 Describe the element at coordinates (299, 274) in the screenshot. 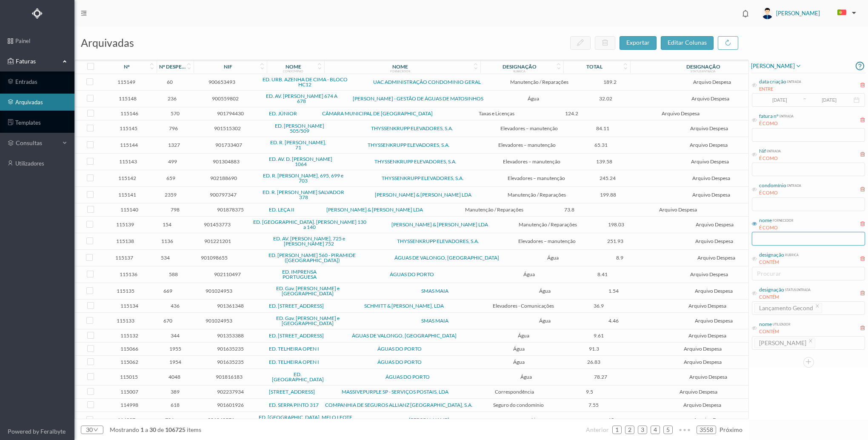

I see `a: ED. IMPRENSA PORTUGUESA` at that location.